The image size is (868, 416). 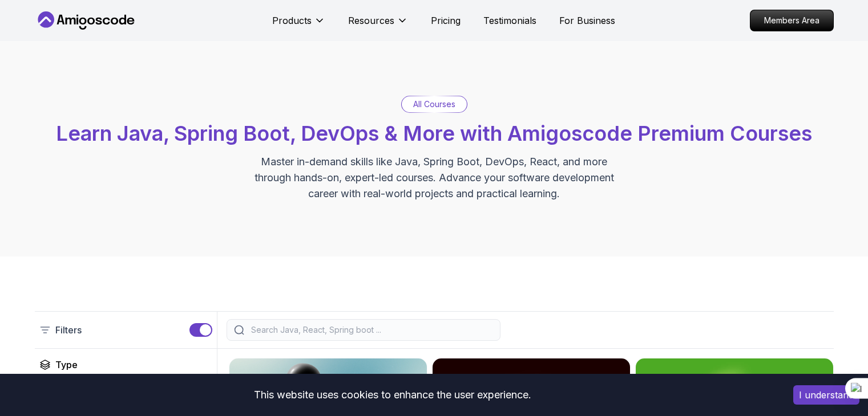 What do you see at coordinates (509, 21) in the screenshot?
I see `p: Testimonials` at bounding box center [509, 21].